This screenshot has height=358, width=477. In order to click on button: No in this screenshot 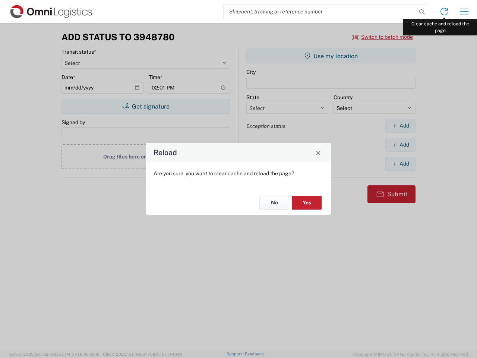, I will do `click(275, 203)`.